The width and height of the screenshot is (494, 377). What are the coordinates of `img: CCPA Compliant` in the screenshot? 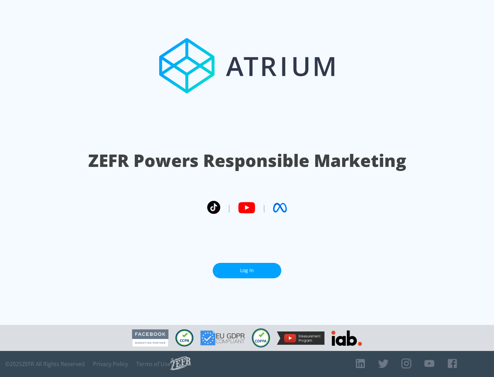 It's located at (184, 338).